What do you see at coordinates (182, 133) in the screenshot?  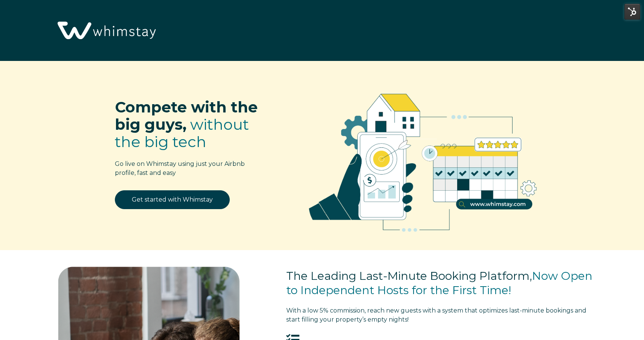 I see `span: without the big tech` at bounding box center [182, 133].